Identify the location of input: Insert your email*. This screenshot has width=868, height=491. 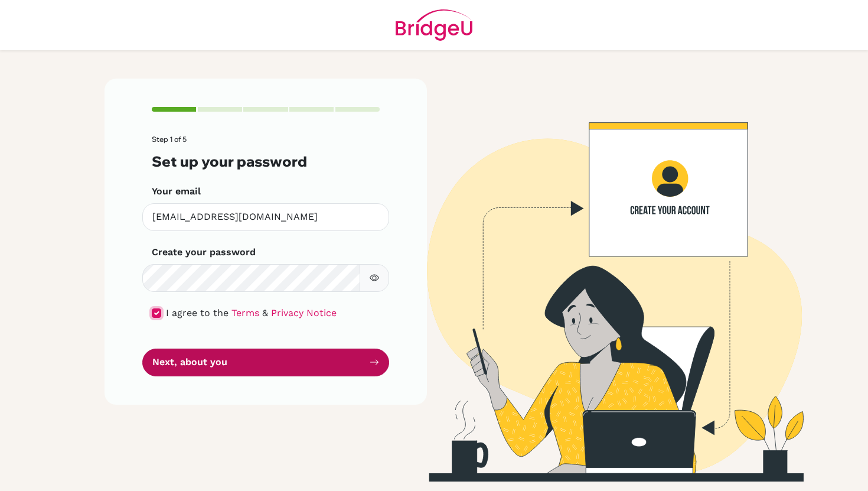
(266, 217).